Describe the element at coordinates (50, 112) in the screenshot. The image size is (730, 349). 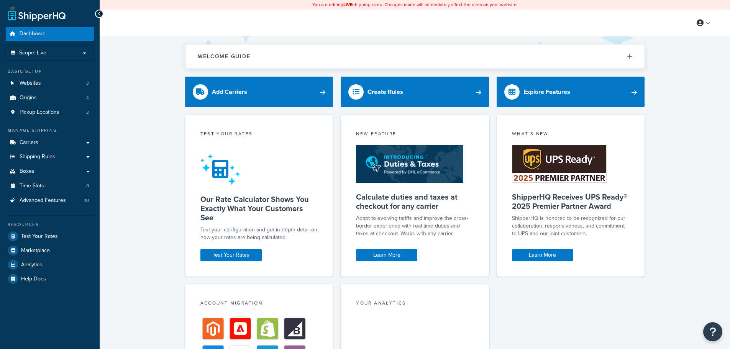
I see `a: Pickup Locations2` at that location.